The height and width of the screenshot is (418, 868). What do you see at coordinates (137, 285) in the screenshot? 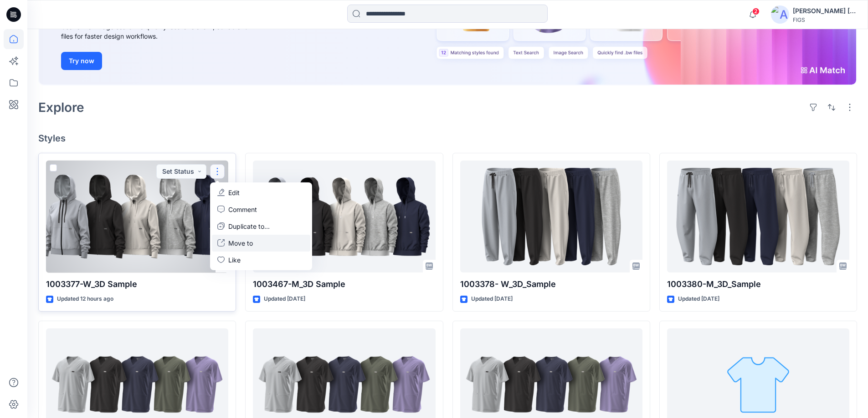
I see `p: 1003377-W_3D Sample` at bounding box center [137, 285].